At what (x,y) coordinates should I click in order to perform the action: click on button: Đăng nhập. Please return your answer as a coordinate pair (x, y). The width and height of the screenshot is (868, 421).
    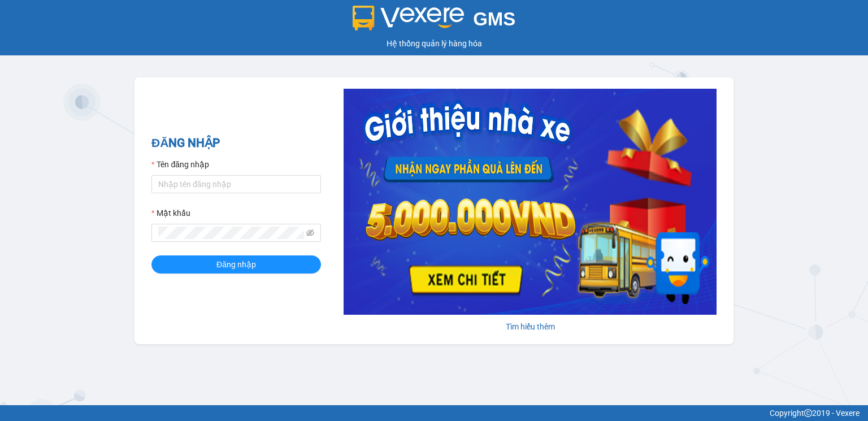
    Looking at the image, I should click on (236, 265).